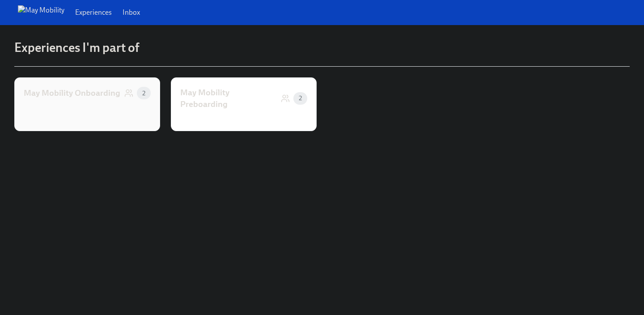 The width and height of the screenshot is (644, 315). Describe the element at coordinates (322, 53) in the screenshot. I see `h3: Experiences I'm part of` at that location.